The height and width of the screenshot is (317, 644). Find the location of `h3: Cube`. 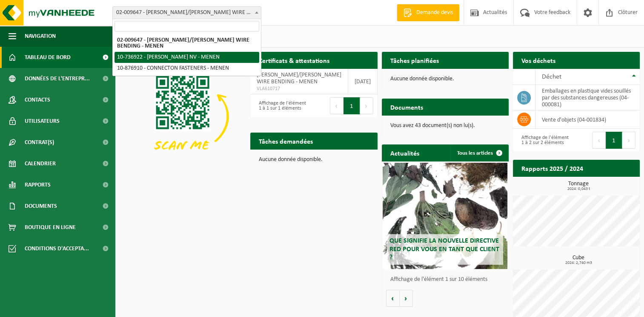

h3: Cube is located at coordinates (578, 260).